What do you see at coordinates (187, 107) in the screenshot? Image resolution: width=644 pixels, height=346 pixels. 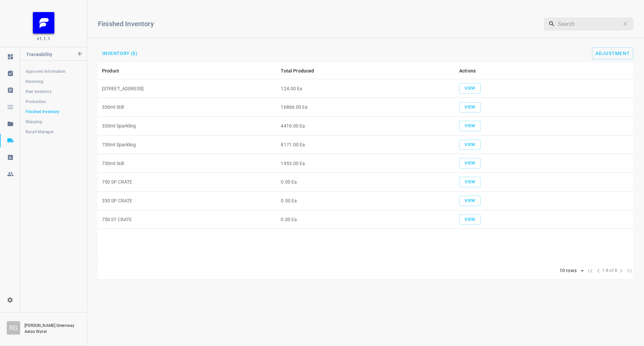 I see `td: 330ml Still` at bounding box center [187, 107].